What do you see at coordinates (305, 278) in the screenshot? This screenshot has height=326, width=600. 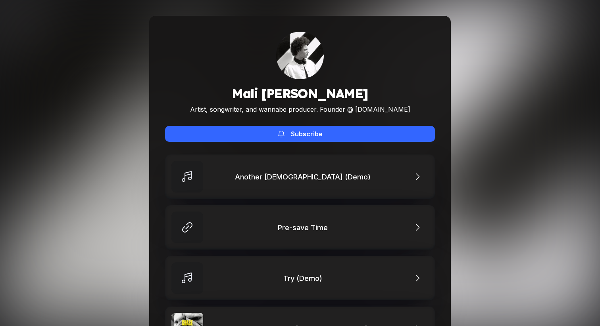 I see `div: Try (Demo)` at bounding box center [305, 278].